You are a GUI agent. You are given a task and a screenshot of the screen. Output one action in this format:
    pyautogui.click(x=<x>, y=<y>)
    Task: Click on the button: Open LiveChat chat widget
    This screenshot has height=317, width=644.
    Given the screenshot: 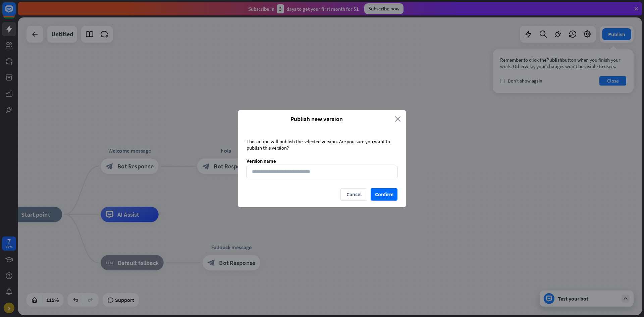 What is the action you would take?
    pyautogui.click(x=15, y=13)
    